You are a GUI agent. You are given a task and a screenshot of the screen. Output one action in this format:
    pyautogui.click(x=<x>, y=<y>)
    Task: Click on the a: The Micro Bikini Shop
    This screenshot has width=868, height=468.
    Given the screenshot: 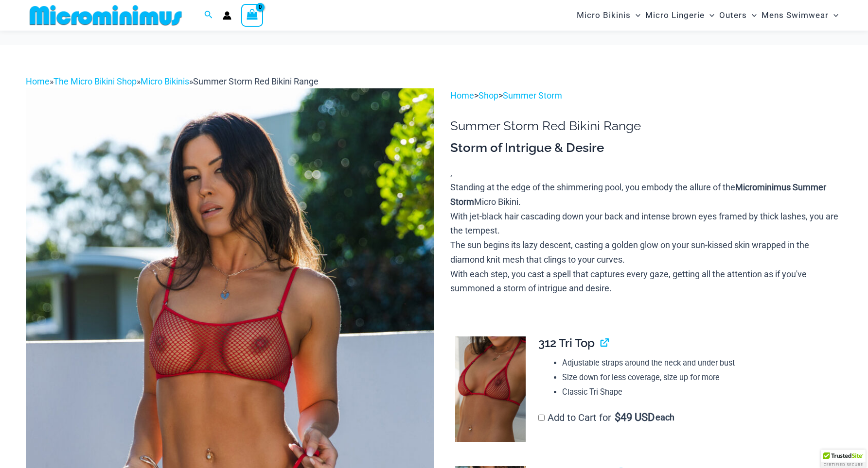 What is the action you would take?
    pyautogui.click(x=95, y=81)
    